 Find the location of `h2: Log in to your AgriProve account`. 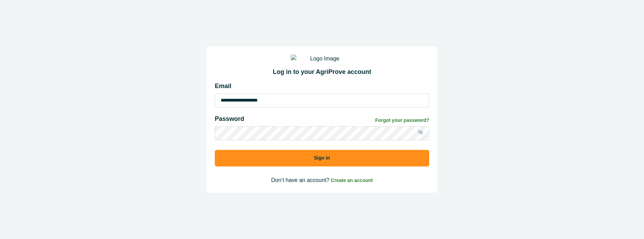

h2: Log in to your AgriProve account is located at coordinates (322, 72).